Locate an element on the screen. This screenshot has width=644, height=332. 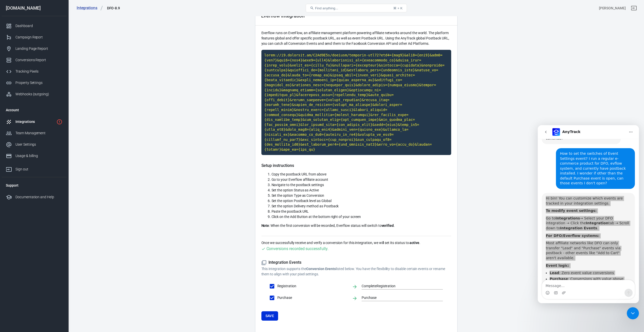
div: How to set the switches of Event Settings event? I run a regular e-commerce product for DFO, evfl... is located at coordinates (58, 43).